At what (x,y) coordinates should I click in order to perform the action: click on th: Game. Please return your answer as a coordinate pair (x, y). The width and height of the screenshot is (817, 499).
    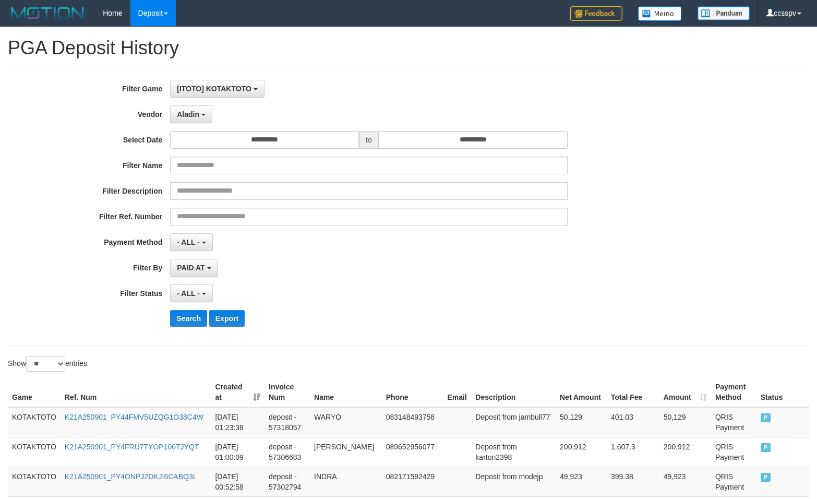
    Looking at the image, I should click on (34, 392).